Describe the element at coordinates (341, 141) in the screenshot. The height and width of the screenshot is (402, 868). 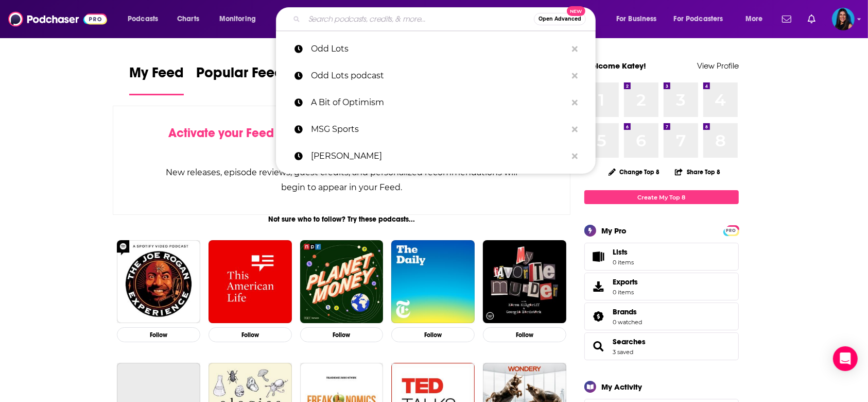
I see `div: by following Podcasts, Creators, Lists, and other Users!` at that location.